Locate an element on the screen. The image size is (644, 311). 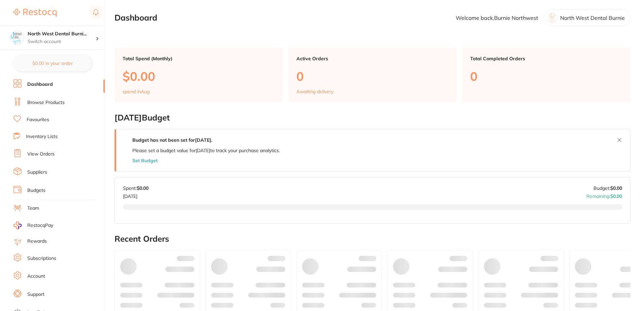
p: Welcome back, Burnie Northwest is located at coordinates (497, 18).